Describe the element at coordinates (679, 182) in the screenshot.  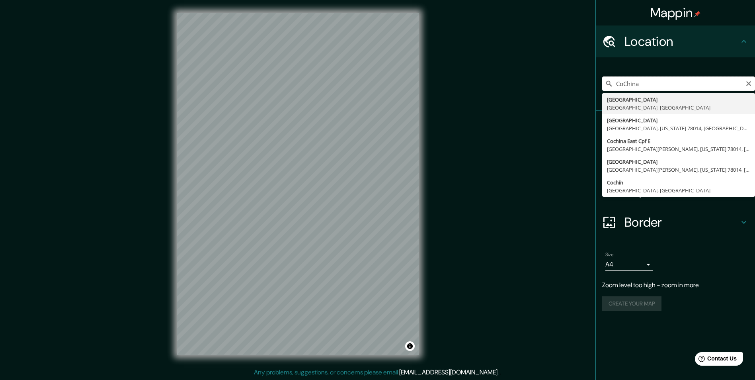
I see `div: Cochín` at that location.